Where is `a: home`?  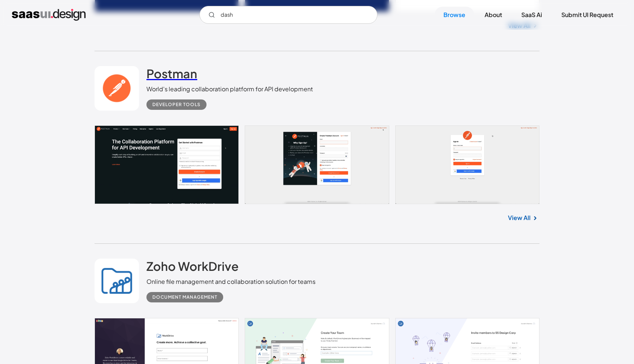 a: home is located at coordinates (49, 15).